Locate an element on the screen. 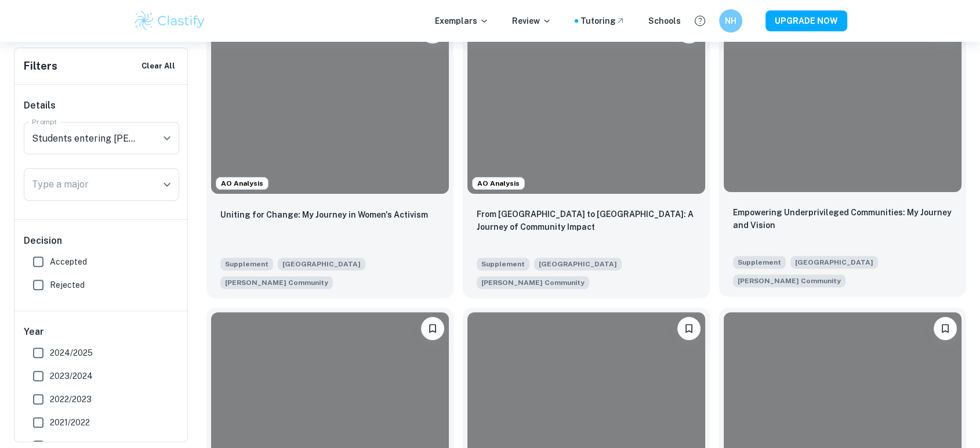 Image resolution: width=980 pixels, height=448 pixels. button: NH is located at coordinates (731, 21).